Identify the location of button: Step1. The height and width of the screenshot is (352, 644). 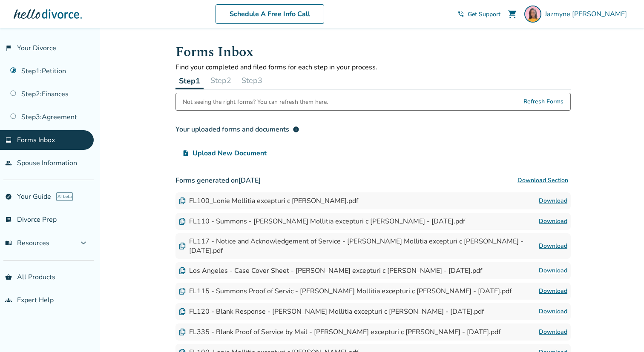
(190, 80).